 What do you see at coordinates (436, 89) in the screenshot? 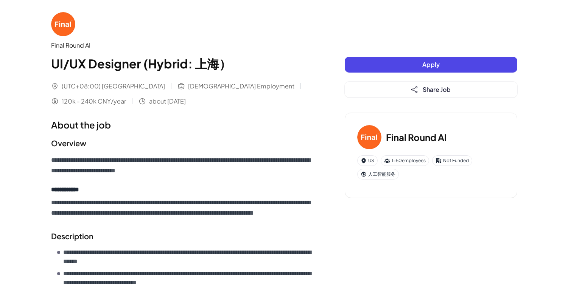
I see `span: Share Job` at bounding box center [436, 89].